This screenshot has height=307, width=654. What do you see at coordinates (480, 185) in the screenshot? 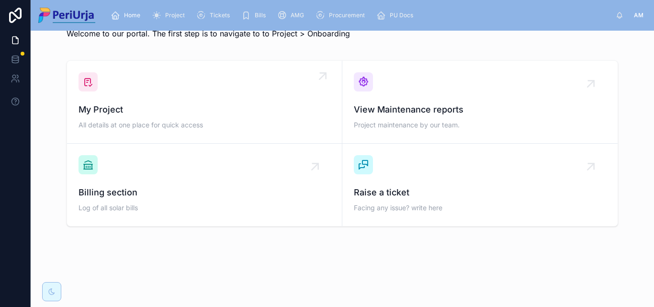
I see `a: Raise a ticketFacing any issue? write here` at bounding box center [480, 185].